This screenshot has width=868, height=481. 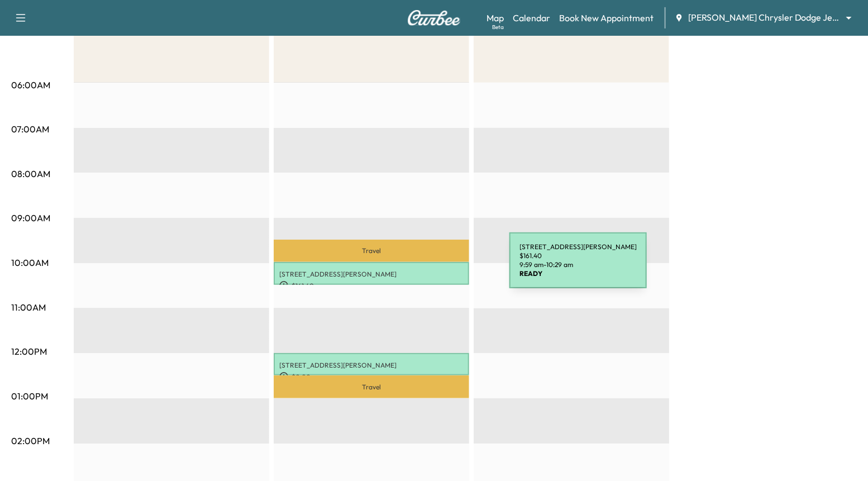 What do you see at coordinates (498, 27) in the screenshot?
I see `div: Beta` at bounding box center [498, 27].